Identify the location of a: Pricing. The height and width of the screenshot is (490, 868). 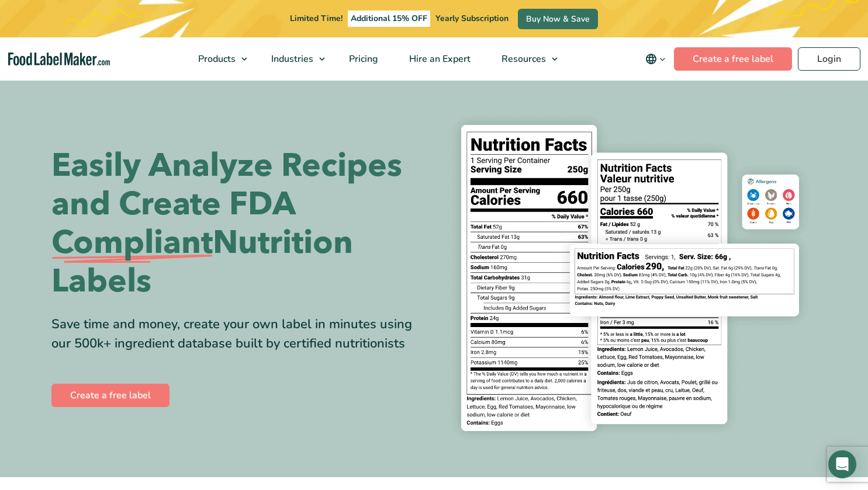
(362, 59).